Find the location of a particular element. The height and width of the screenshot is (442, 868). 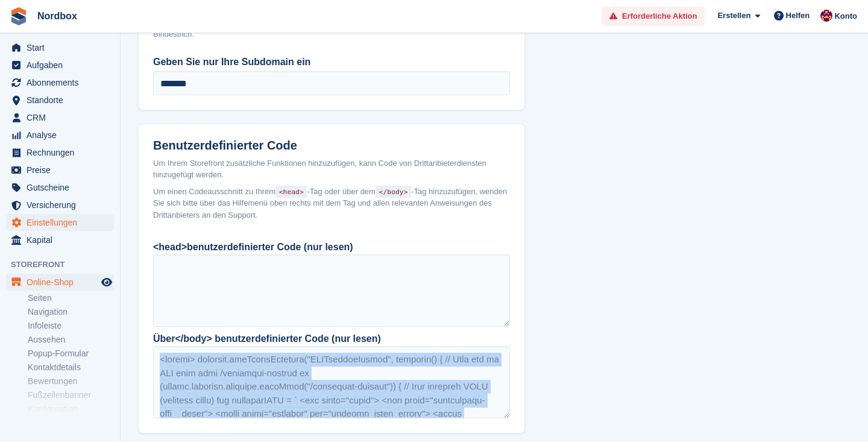

span: Helfen is located at coordinates (798, 16).